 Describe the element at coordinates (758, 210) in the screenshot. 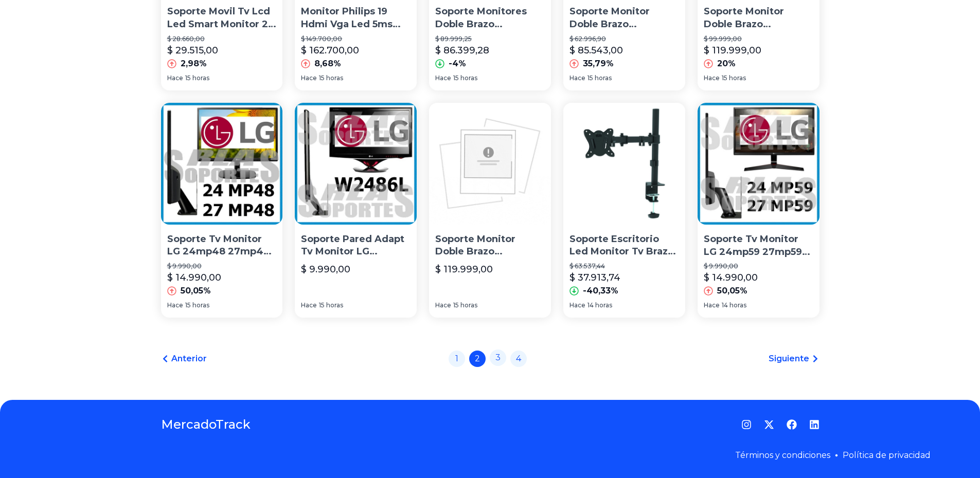

I see `a: Soporte Tv Monitor LG 24mp59 27mp59 2360 2340 2350 Sin VesaSoporte Tv Monitor LG 24mp59 27mp59 23...` at that location.